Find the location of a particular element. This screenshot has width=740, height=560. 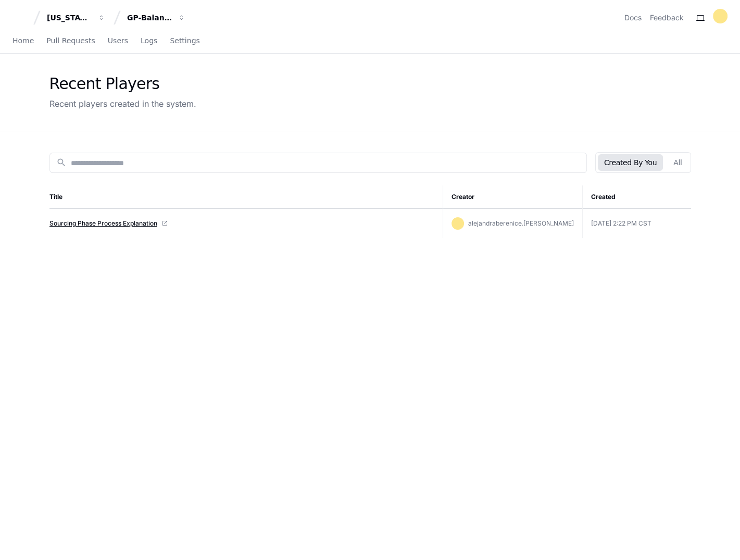

span: Pull Requests is located at coordinates (70, 41).